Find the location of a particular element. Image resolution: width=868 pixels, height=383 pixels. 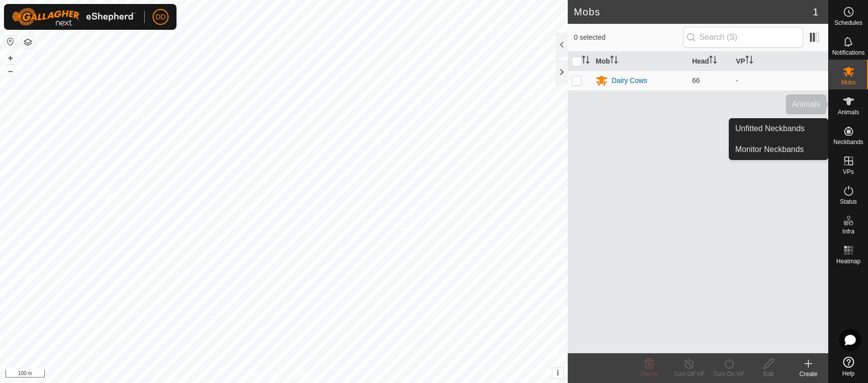

th: Mob is located at coordinates (640, 61).